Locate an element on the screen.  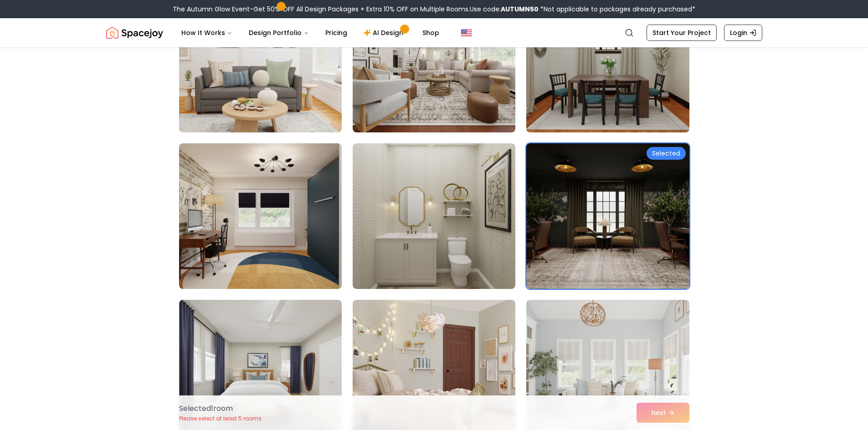
img: Spacejoy Logo is located at coordinates (134, 33).